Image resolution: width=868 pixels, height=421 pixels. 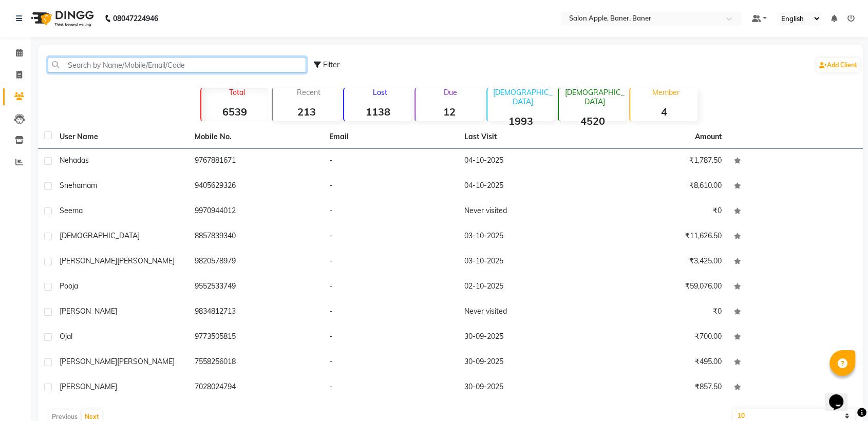 I want to click on p: Due, so click(x=450, y=92).